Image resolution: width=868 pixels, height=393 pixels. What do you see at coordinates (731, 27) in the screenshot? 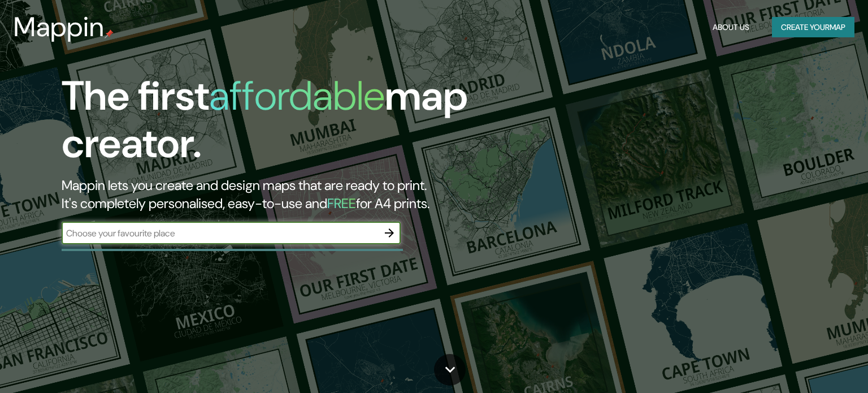
I see `button: About Us` at bounding box center [731, 27].